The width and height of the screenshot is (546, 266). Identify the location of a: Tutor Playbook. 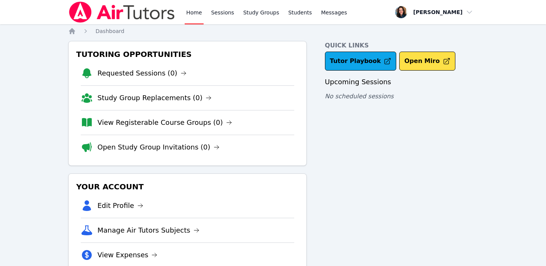
(361, 61).